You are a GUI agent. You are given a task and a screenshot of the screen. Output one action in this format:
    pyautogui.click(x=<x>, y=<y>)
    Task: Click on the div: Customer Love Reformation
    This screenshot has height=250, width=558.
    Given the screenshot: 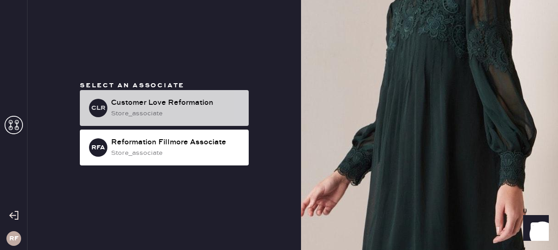 What is the action you would take?
    pyautogui.click(x=176, y=103)
    